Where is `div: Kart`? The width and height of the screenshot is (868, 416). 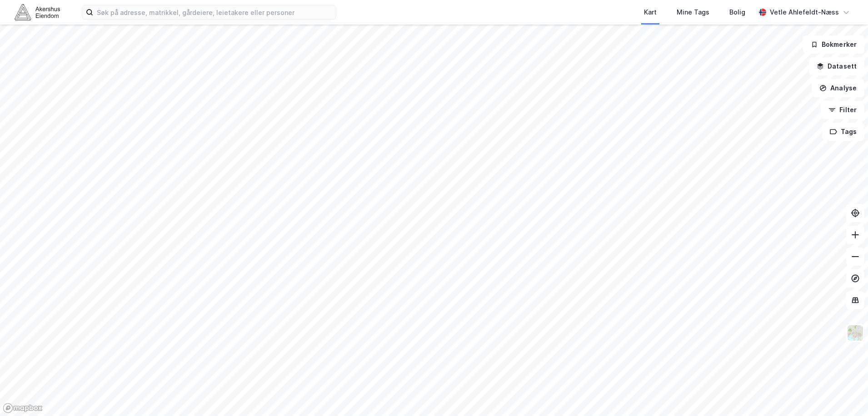
div: Kart is located at coordinates (650, 12).